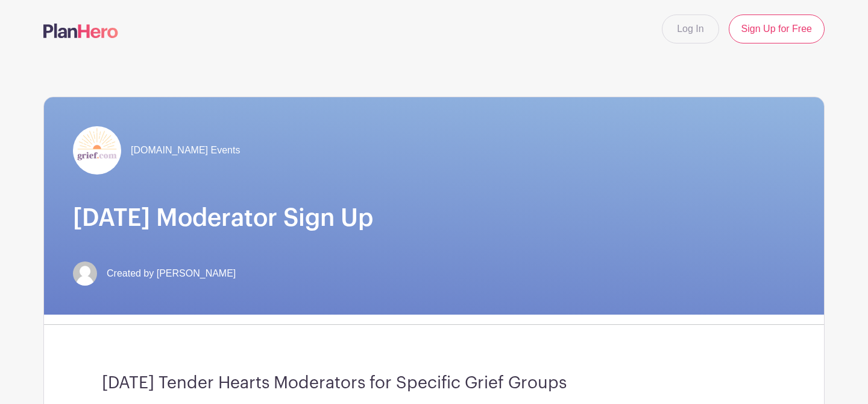 The height and width of the screenshot is (404, 868). Describe the element at coordinates (97, 150) in the screenshot. I see `img: grief-logo-planhero.png` at that location.